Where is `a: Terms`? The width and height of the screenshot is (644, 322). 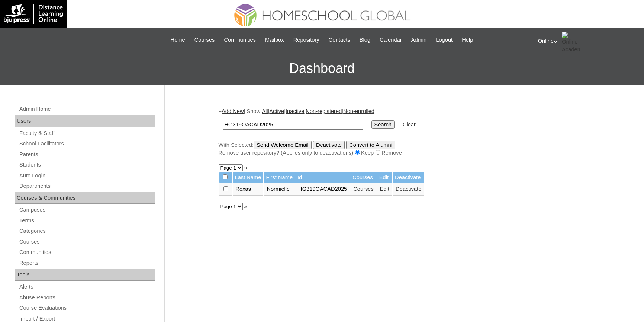 a: Terms is located at coordinates (87, 221).